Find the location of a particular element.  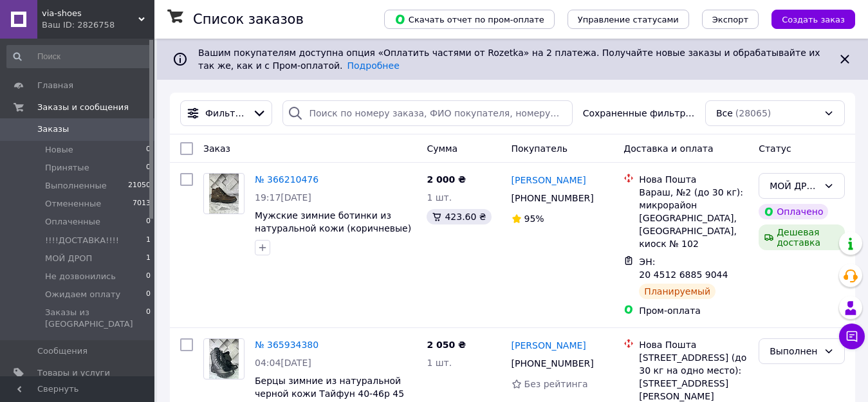

span: Экспорт is located at coordinates (730, 19).